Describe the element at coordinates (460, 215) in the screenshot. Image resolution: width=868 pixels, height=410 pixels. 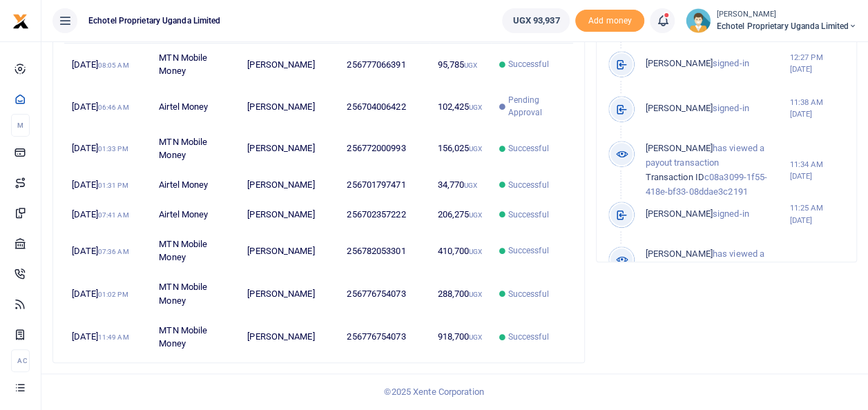
I see `td: 206,275` at that location.